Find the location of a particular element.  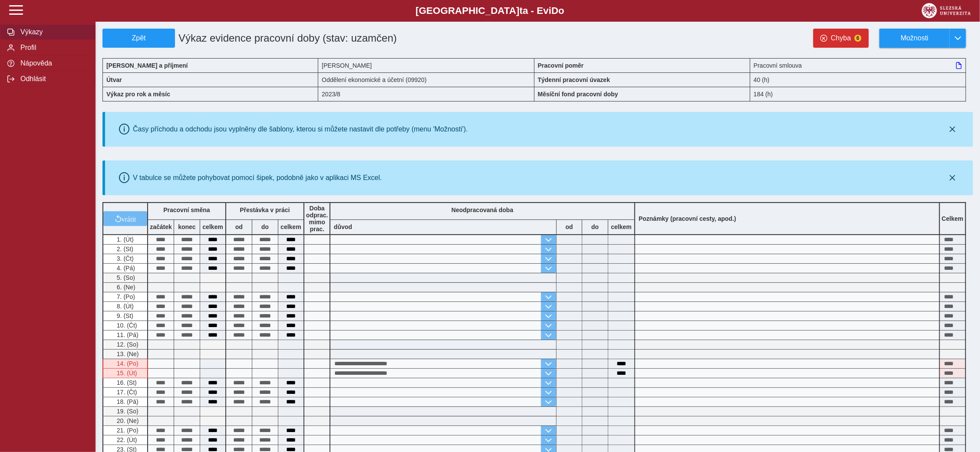

span: 6 is located at coordinates (858, 38).